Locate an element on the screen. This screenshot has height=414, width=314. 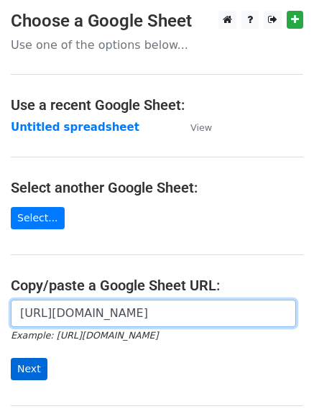
a: Untitled spreadsheet is located at coordinates (75, 127).